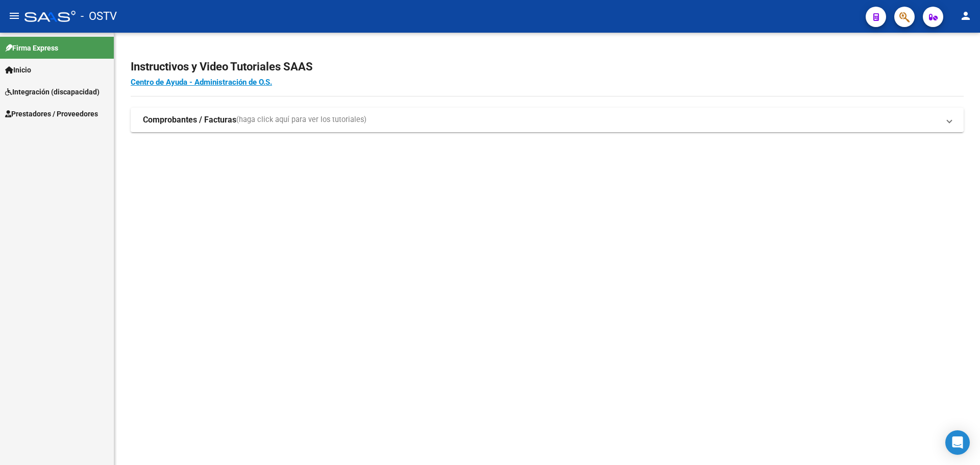  I want to click on span: Inicio, so click(18, 70).